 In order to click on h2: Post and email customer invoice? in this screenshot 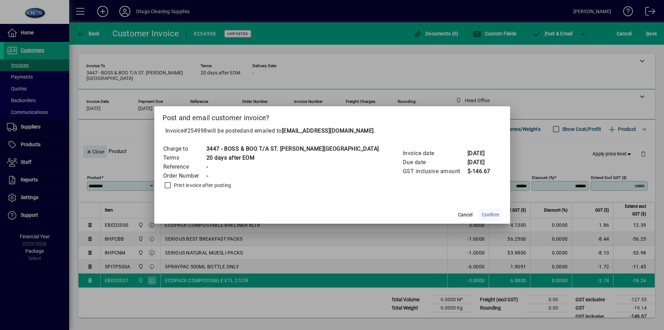, I will do `click(332, 116)`.